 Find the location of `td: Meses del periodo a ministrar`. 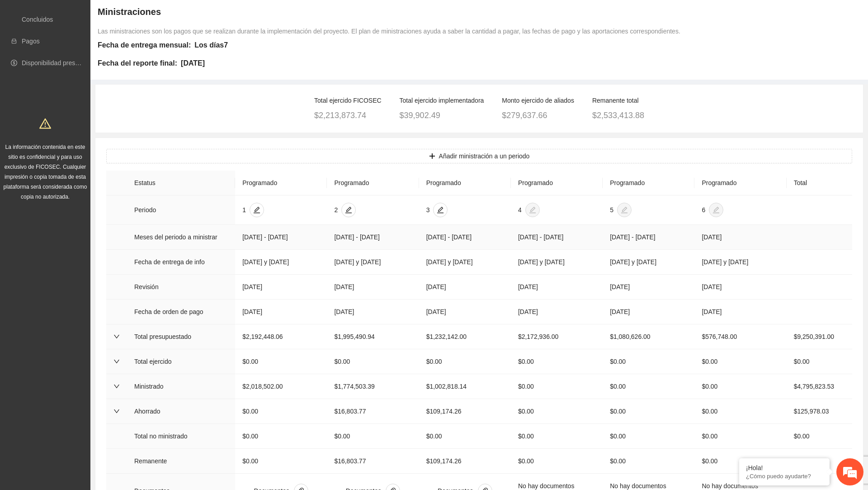

td: Meses del periodo a ministrar is located at coordinates (181, 237).